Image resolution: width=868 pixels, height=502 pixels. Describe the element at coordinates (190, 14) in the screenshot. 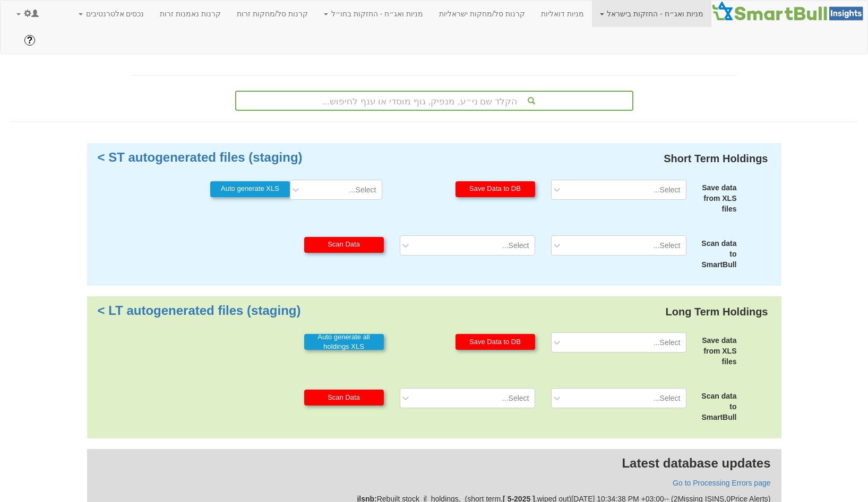

I see `a: קרנות נאמנות זרות` at that location.